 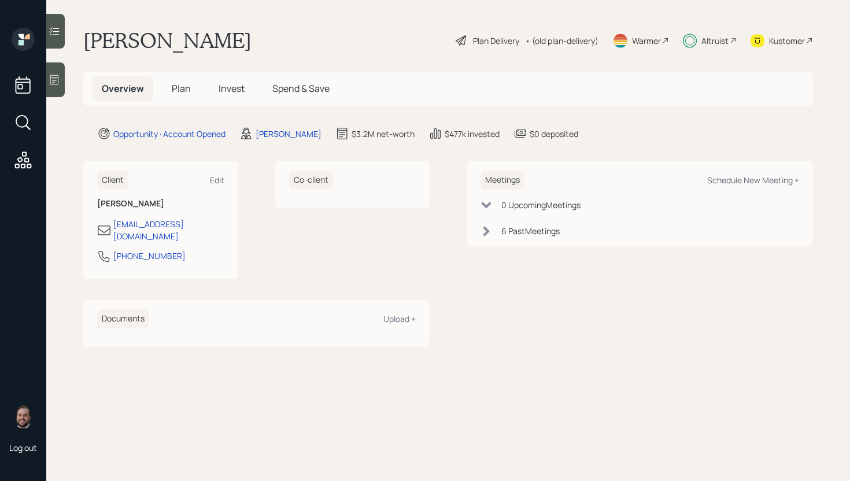 I want to click on div: $0 deposited, so click(x=554, y=134).